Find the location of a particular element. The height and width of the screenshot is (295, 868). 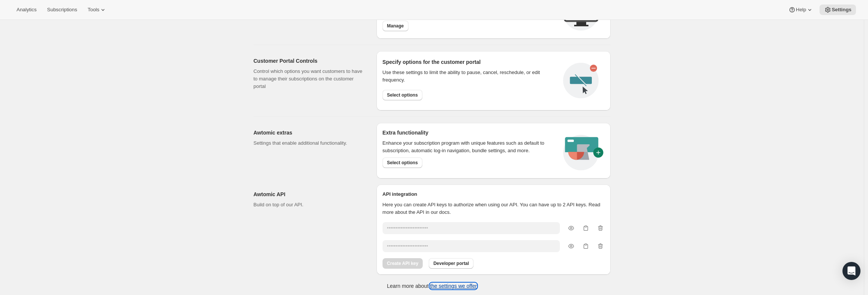

span: Settings is located at coordinates (842, 10).